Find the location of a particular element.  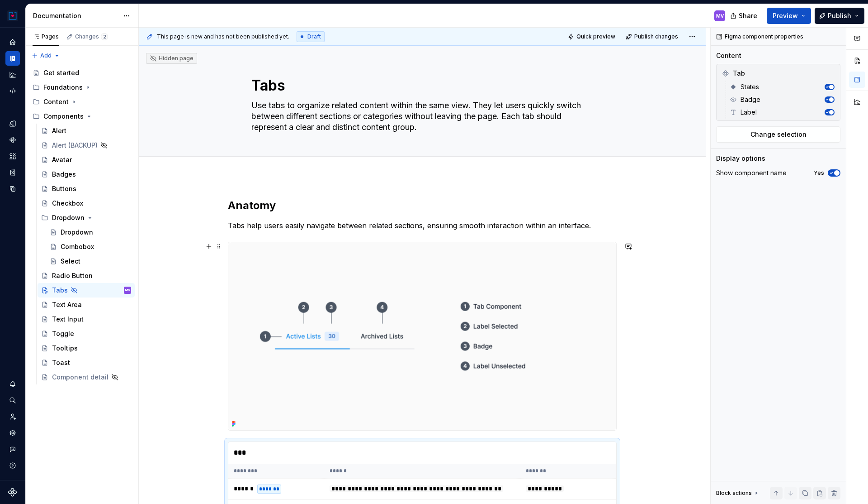

div: Radio Button is located at coordinates (72, 276).